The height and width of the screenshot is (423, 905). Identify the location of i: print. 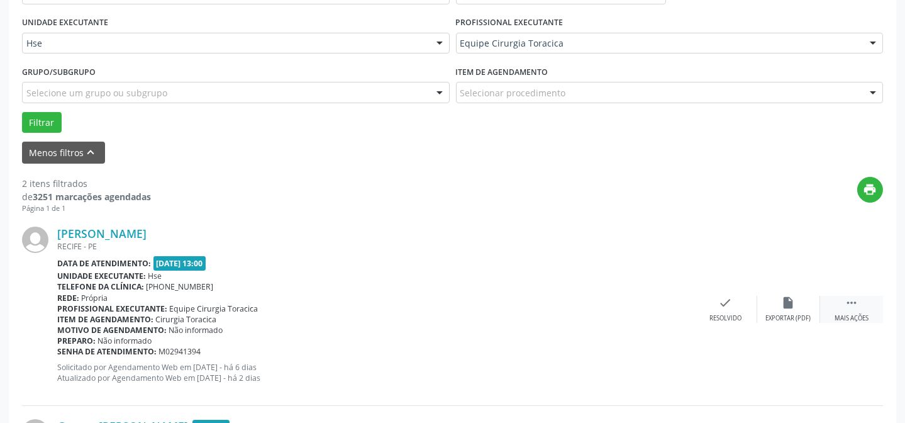
(871, 189).